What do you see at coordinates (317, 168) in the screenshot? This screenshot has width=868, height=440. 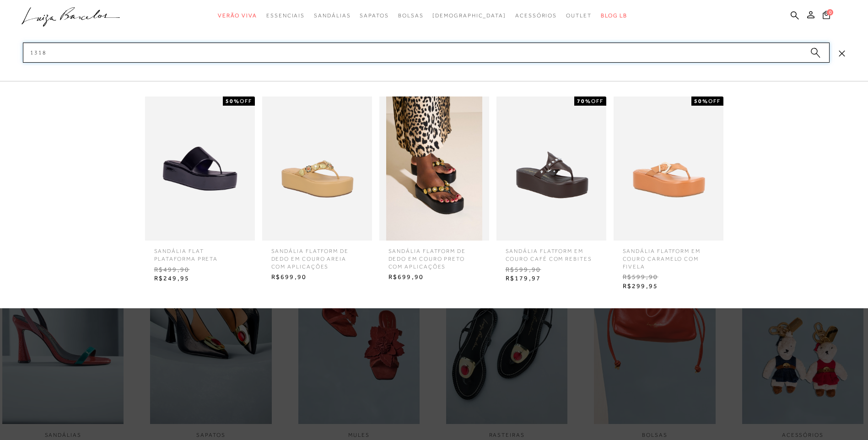 I see `img: SANDÁLIA FLATFORM DE DEDO EM COURO AREIA COM APLICAÇÕES` at bounding box center [317, 168].